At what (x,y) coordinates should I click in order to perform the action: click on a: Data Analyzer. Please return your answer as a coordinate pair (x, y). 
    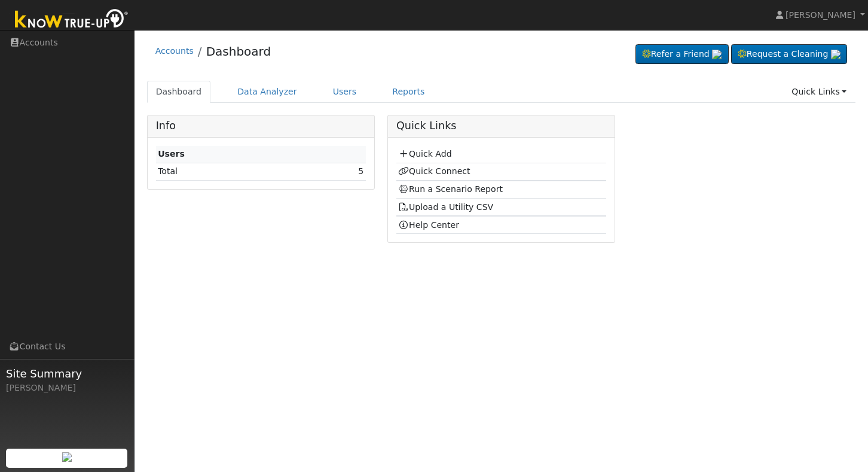
    Looking at the image, I should click on (267, 91).